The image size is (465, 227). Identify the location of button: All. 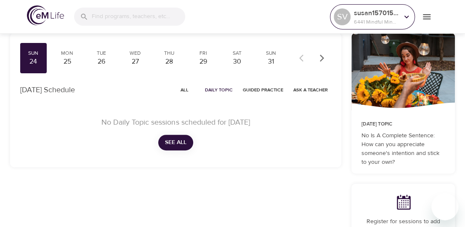
(185, 90).